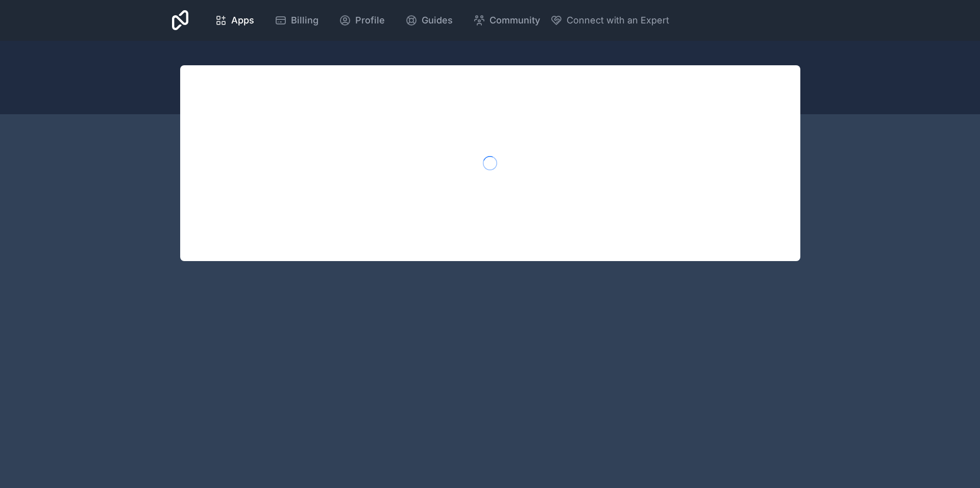  What do you see at coordinates (297, 21) in the screenshot?
I see `a: Billing` at bounding box center [297, 21].